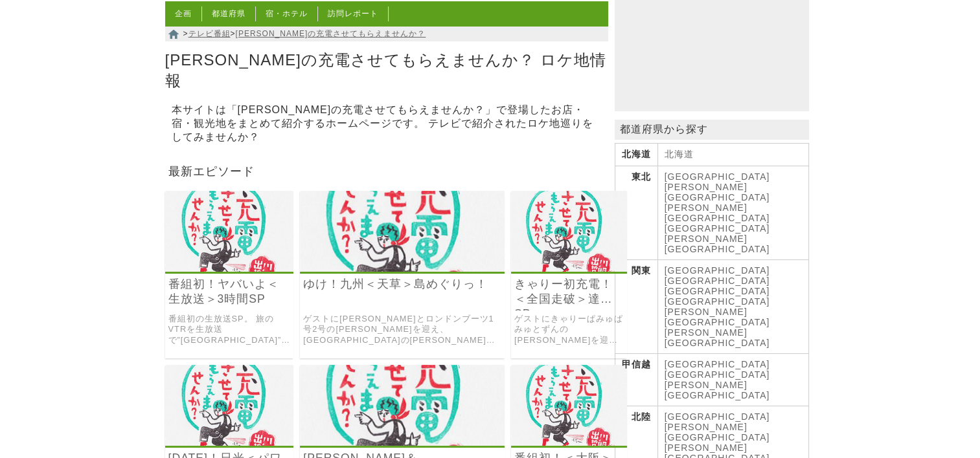 The image size is (980, 458). What do you see at coordinates (569, 268) in the screenshot?
I see `a: 出川哲朗の充電させてもらえませんか？ ついに宮城県で全国制覇！絶景の紅葉街道”金色の鳴子峡”から”日本三景松島”までズズーっと108㌔！きゃりーぱみゅぱみゅが初登場で飯尾も絶好調！ヤバいよ²SP` at bounding box center [569, 268].